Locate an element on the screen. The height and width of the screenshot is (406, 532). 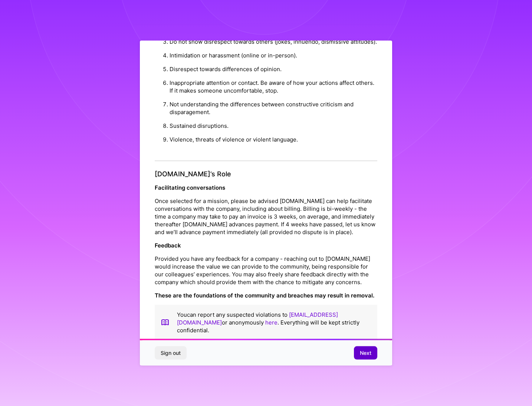
strong: Facilitating conversations is located at coordinates (190, 188).